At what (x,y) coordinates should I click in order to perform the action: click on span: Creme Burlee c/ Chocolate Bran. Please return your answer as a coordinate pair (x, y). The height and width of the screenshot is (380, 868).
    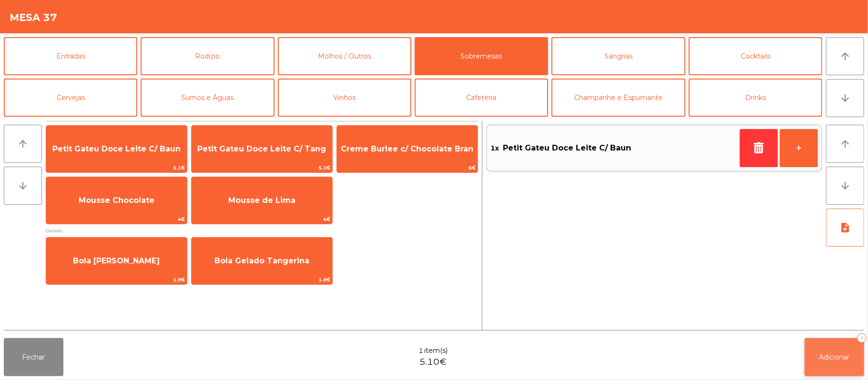
    Looking at the image, I should click on (407, 149).